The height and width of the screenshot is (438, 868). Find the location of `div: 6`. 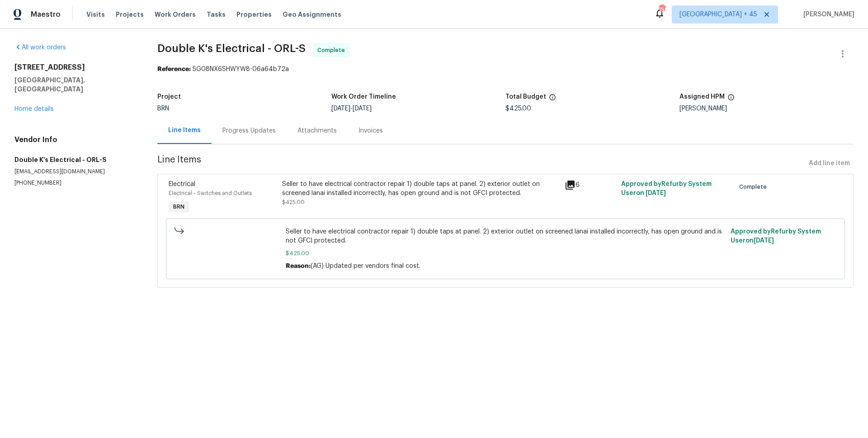

div: 6 is located at coordinates (590, 185).